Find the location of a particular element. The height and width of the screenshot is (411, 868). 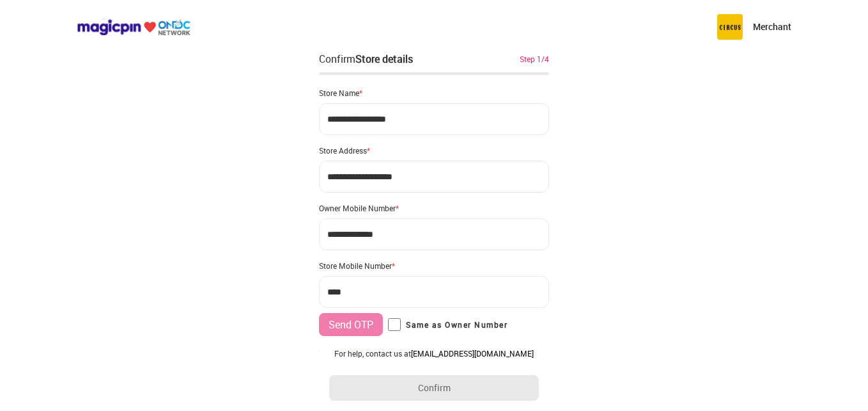

div: Owner E-mail ID is located at coordinates (434, 351).